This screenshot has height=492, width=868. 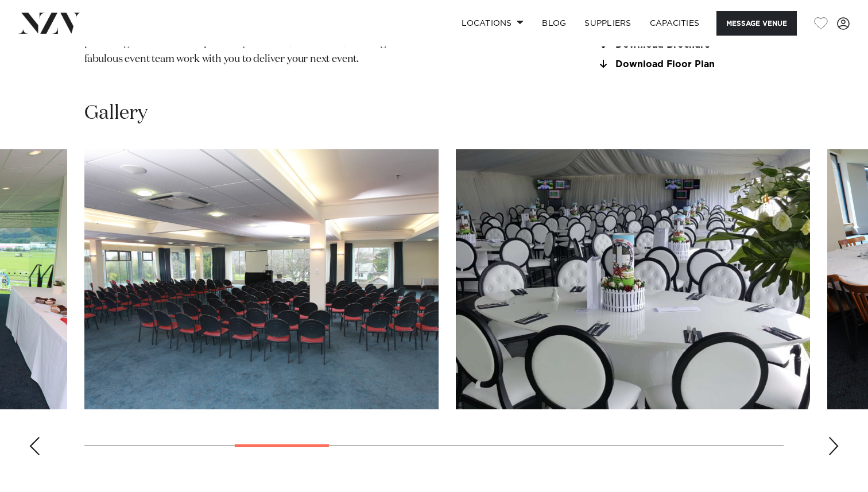 I want to click on button: Message Venue, so click(x=757, y=23).